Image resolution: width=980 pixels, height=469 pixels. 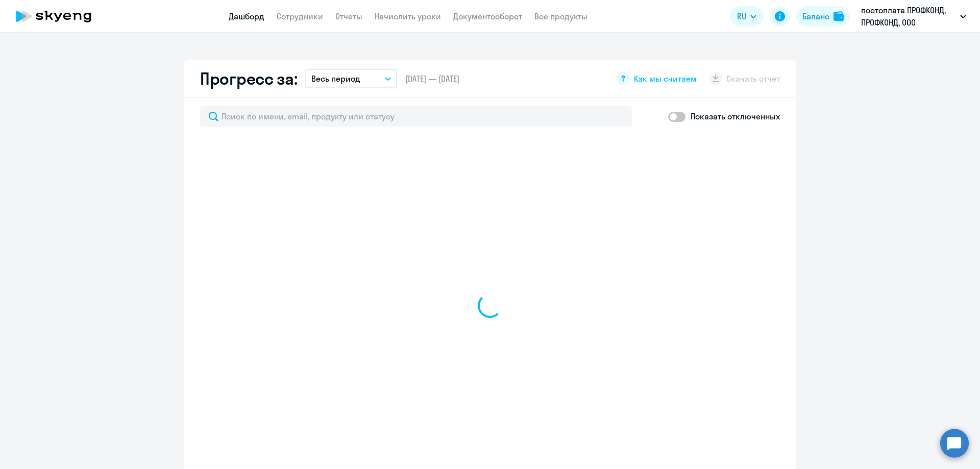 What do you see at coordinates (488, 16) in the screenshot?
I see `a: Документооборот` at bounding box center [488, 16].